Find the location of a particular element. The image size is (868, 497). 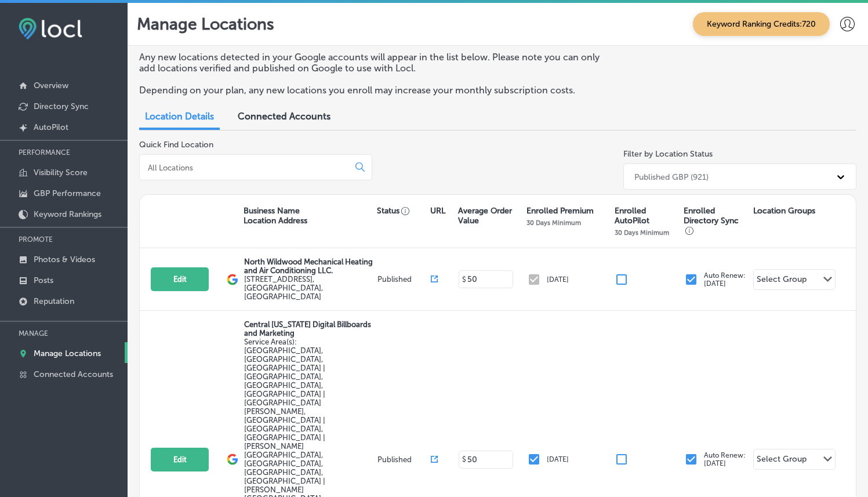

p: Reputation is located at coordinates (54, 301).